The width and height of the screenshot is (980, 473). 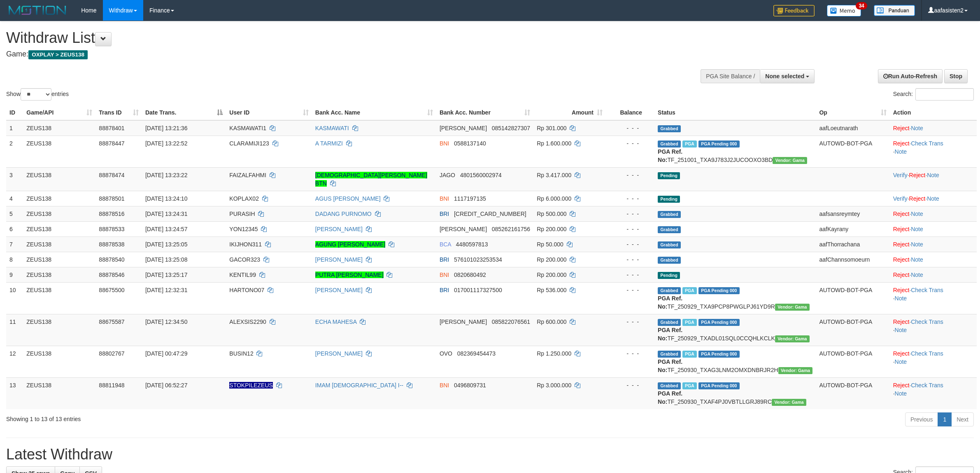 I want to click on td: 11, so click(x=14, y=330).